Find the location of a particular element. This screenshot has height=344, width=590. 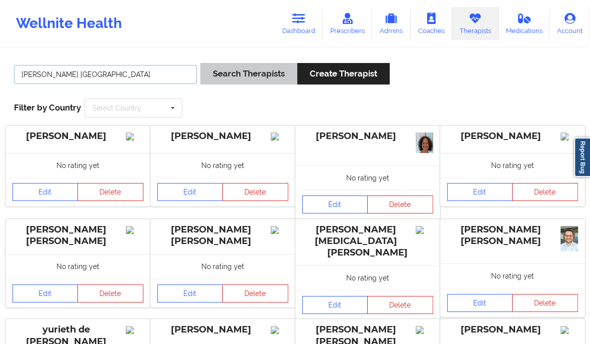

div: Select Country is located at coordinates (117, 108).